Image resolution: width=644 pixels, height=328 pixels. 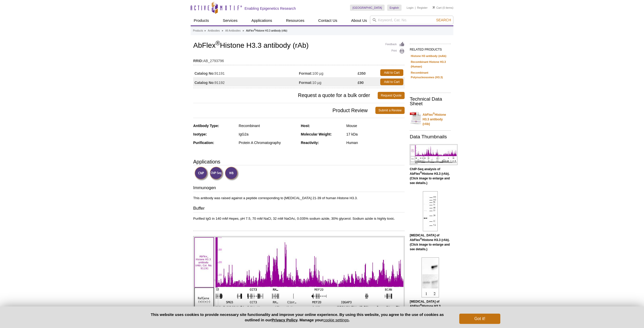 I want to click on div: Mouse, so click(x=375, y=126).